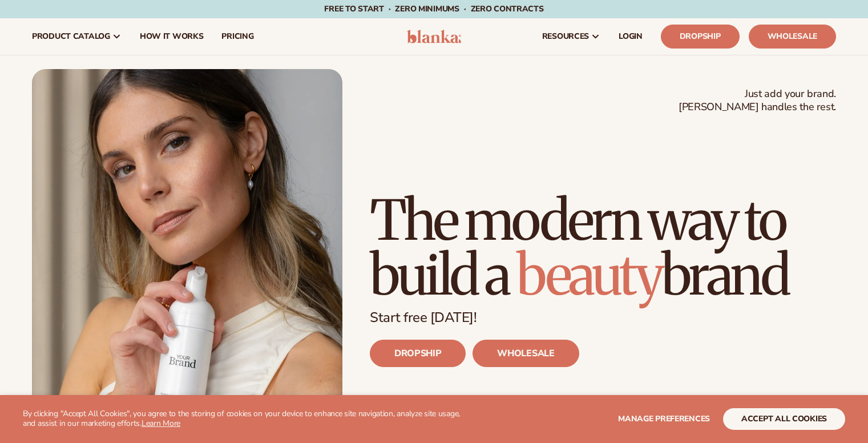 This screenshot has width=868, height=443. What do you see at coordinates (664, 418) in the screenshot?
I see `span: Manage preferences` at bounding box center [664, 418].